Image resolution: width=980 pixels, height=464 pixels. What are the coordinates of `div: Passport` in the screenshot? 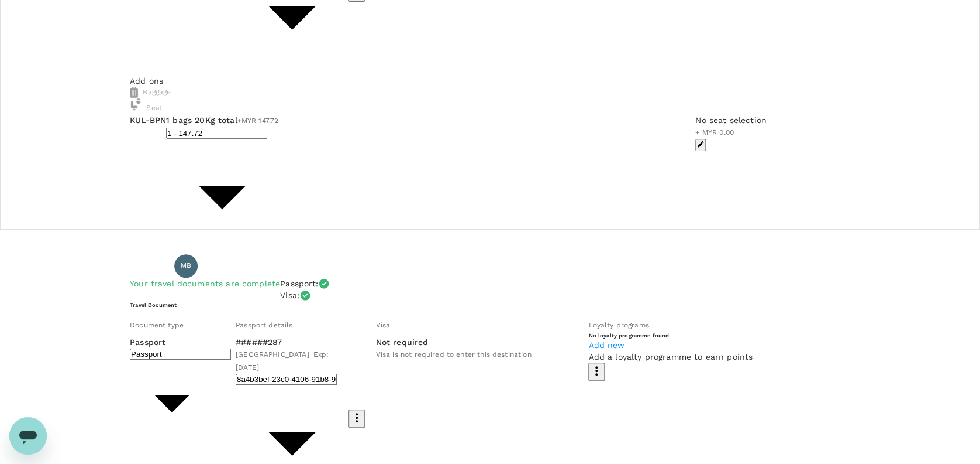 It's located at (172, 342).